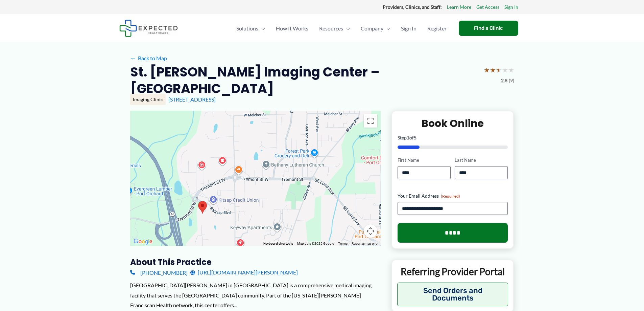  I want to click on span: 1, so click(408, 138).